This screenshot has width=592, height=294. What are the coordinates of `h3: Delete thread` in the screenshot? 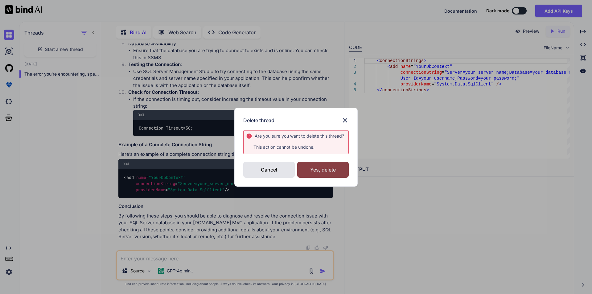 It's located at (259, 120).